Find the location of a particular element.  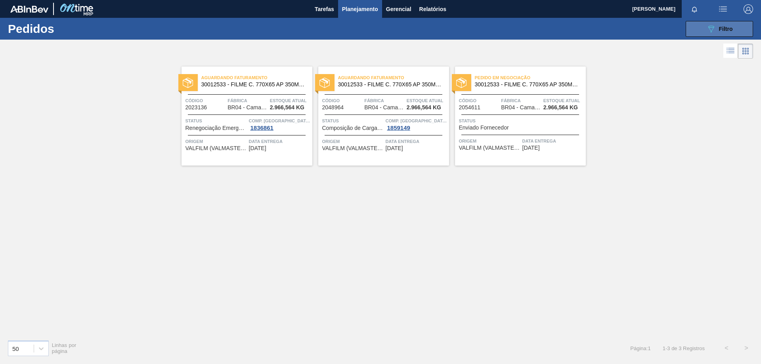

img: Logout is located at coordinates (748, 9).